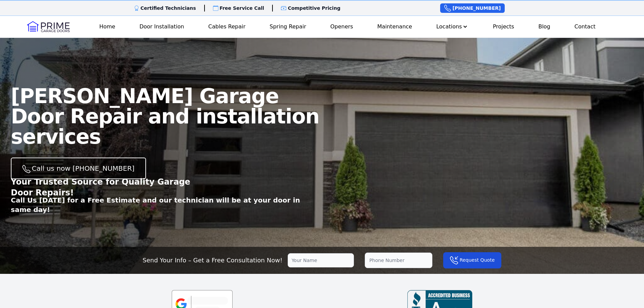 This screenshot has height=308, width=644. Describe the element at coordinates (544, 26) in the screenshot. I see `a: Blog` at that location.